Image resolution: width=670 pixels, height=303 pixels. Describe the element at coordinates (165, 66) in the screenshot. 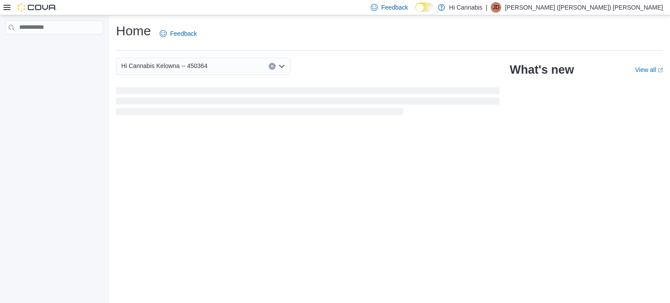

I see `span: Hi Cannabis Kelowna -- 450364` at that location.